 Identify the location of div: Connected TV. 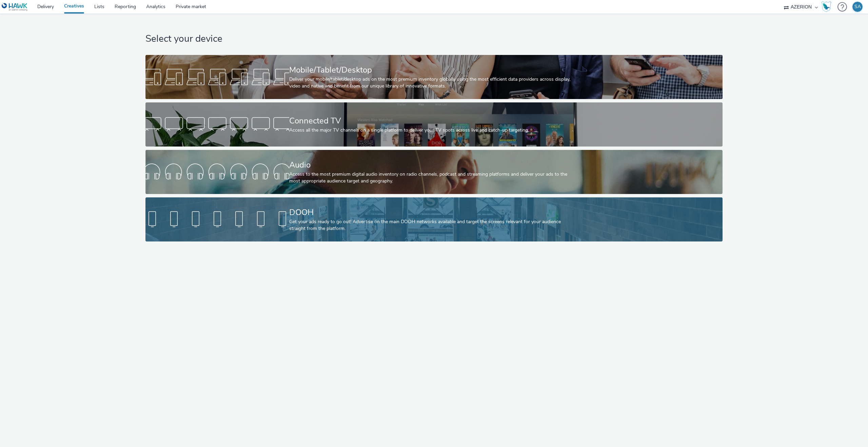
(432, 121).